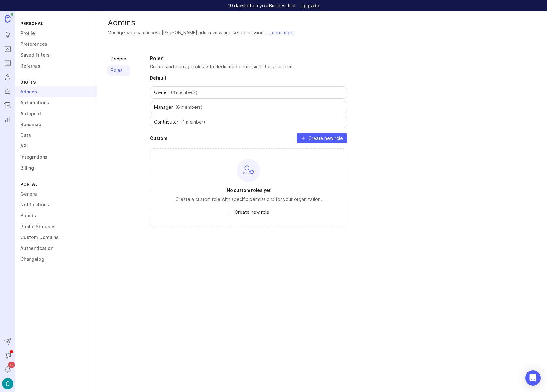  I want to click on h2: Default, so click(248, 78).